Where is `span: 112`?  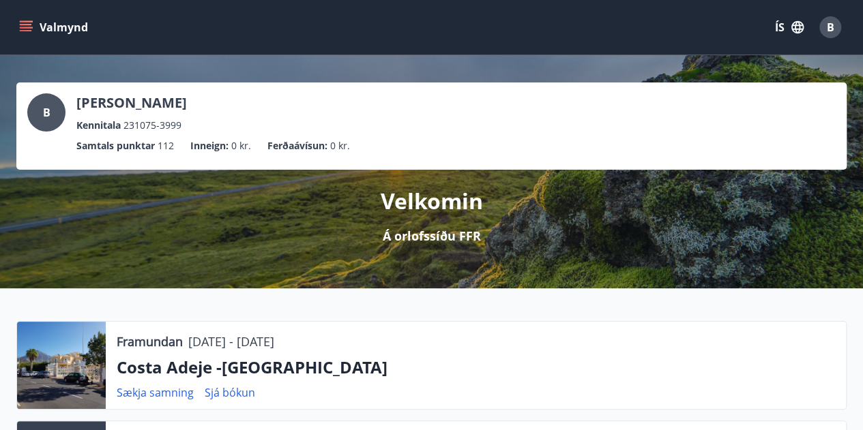
span: 112 is located at coordinates (166, 146).